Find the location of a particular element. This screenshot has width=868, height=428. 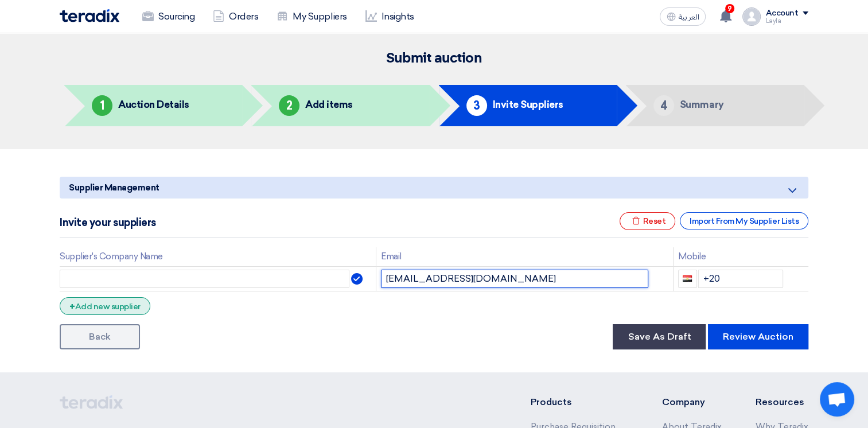

th: Mobile is located at coordinates (730, 257).